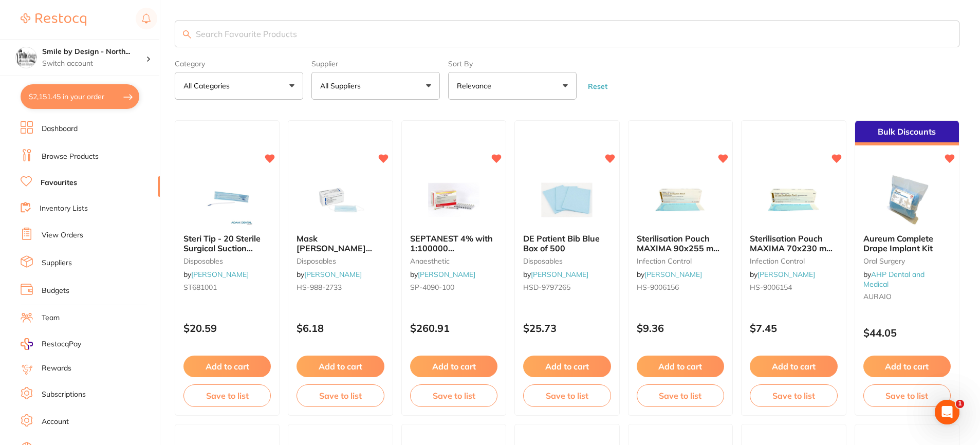 The height and width of the screenshot is (445, 980). Describe the element at coordinates (27, 344) in the screenshot. I see `img: RestocqPay` at that location.